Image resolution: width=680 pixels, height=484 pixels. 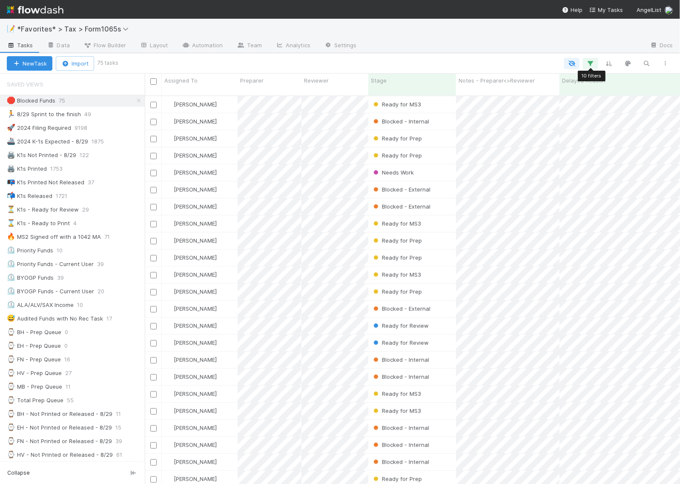 I want to click on span: My Tasks, so click(x=606, y=10).